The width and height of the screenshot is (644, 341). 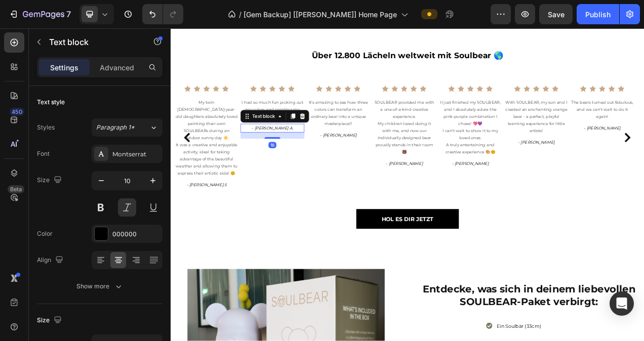 I want to click on button: Carousel Back Arrow, so click(x=21, y=140).